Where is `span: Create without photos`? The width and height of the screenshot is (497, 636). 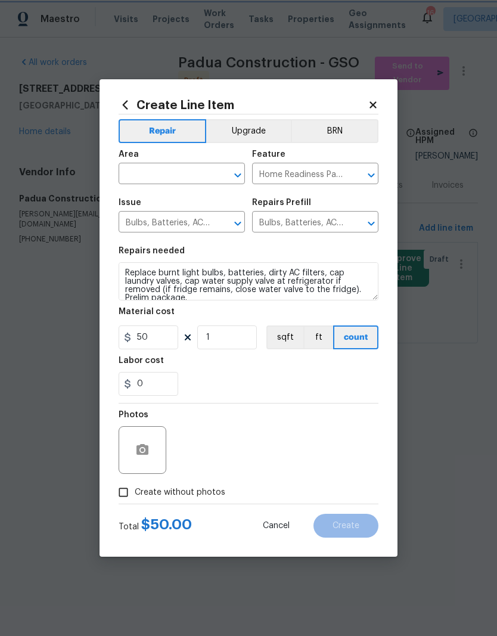
span: Create without photos is located at coordinates (180, 492).